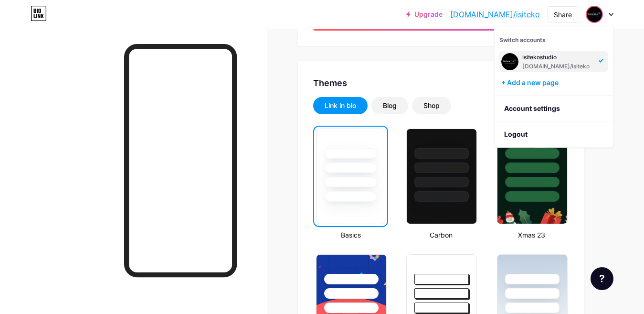 The image size is (644, 314). I want to click on div: Blog, so click(390, 106).